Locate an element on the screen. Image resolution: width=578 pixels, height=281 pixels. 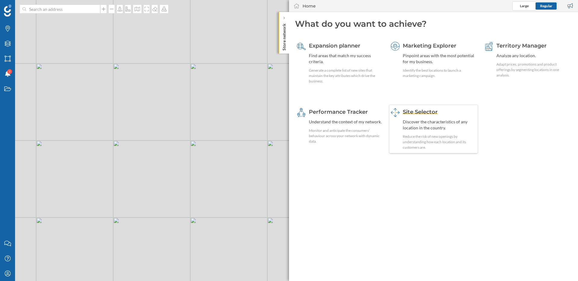
span: Marketing Explorer is located at coordinates (430, 46).